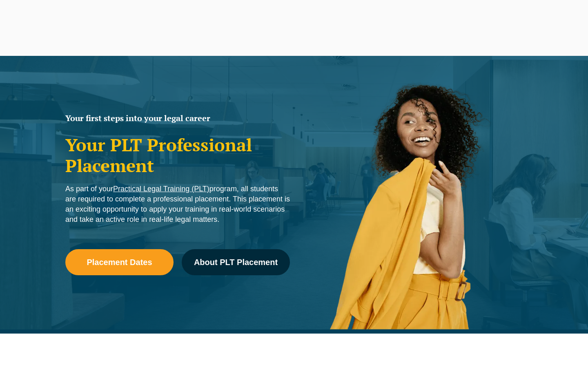 The image size is (588, 367). What do you see at coordinates (119, 263) in the screenshot?
I see `span: Placement Dates` at bounding box center [119, 263].